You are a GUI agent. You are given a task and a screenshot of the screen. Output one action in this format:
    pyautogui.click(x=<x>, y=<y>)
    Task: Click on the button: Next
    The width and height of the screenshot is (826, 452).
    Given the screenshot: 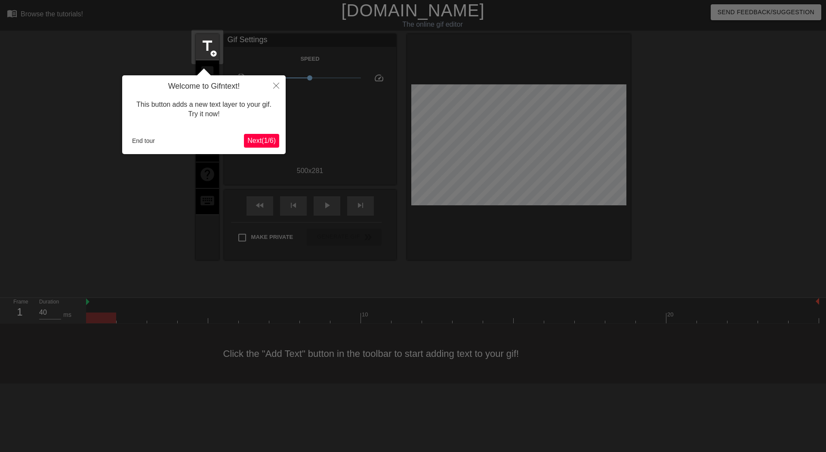 What is the action you would take?
    pyautogui.click(x=262, y=141)
    